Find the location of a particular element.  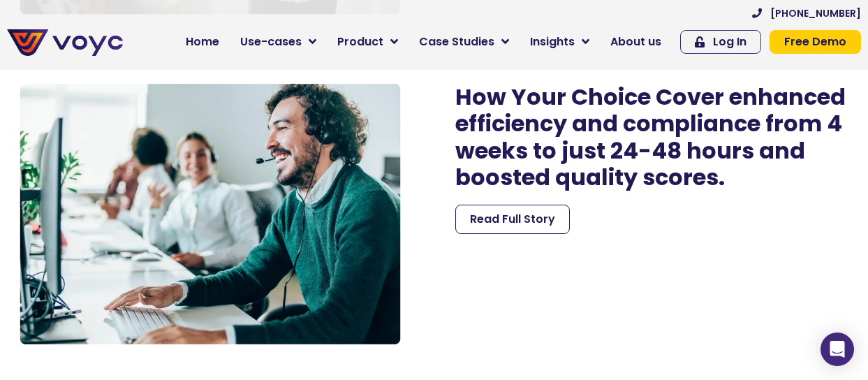

a: Use-cases is located at coordinates (278, 42).